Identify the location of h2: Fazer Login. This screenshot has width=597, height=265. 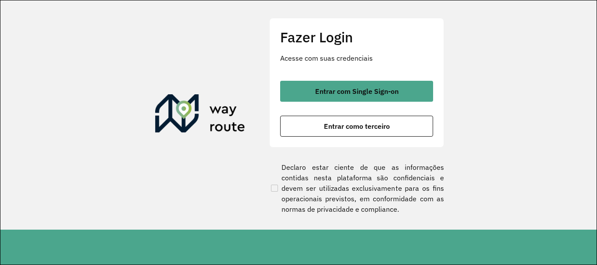
(357, 37).